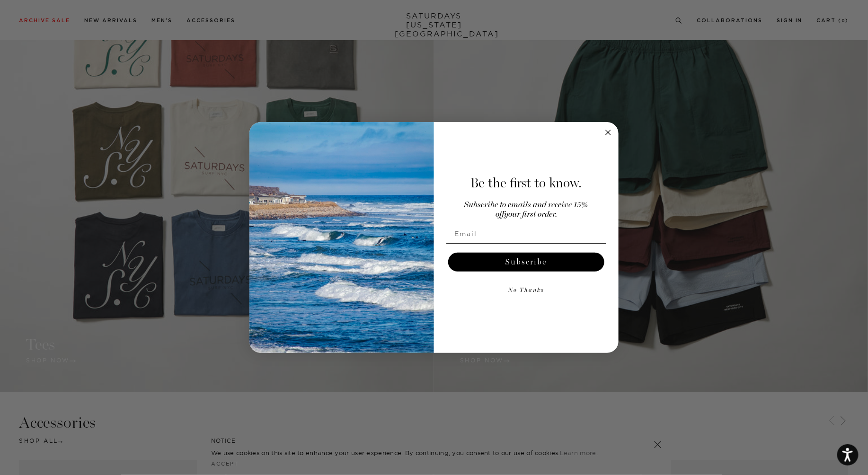 The width and height of the screenshot is (868, 475). What do you see at coordinates (526, 243) in the screenshot?
I see `img: underline` at bounding box center [526, 243].